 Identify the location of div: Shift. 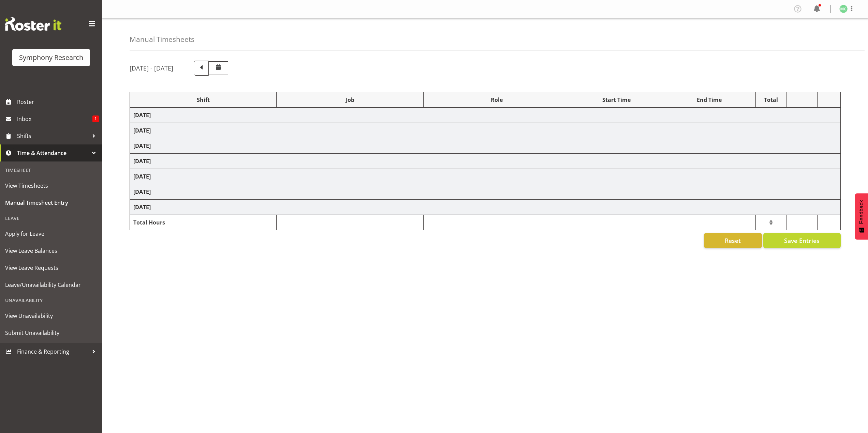
(203, 100).